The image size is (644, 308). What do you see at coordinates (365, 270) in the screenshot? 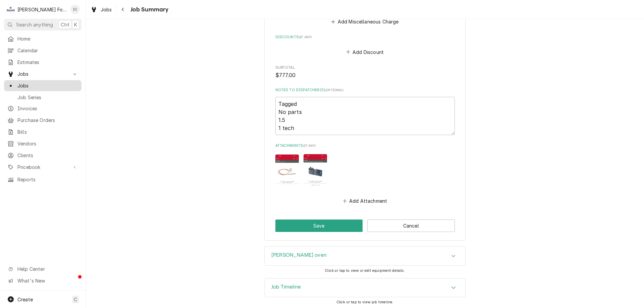
I see `span: Click or tap to view or edit equipment details.` at bounding box center [365, 270].